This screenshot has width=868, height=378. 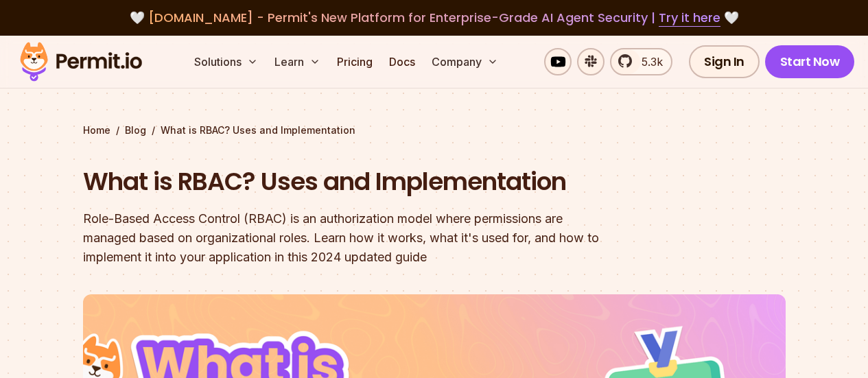 I want to click on span: 5.3k, so click(x=648, y=62).